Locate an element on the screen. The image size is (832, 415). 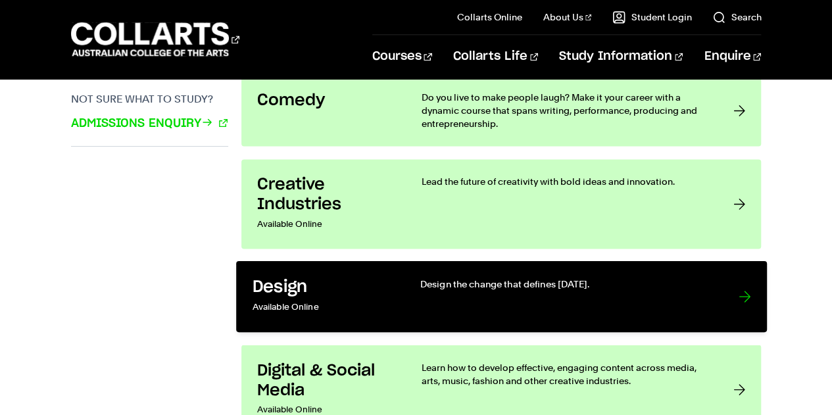
p: Lead the future of creativity with bold ideas and innovation. is located at coordinates (564, 181).